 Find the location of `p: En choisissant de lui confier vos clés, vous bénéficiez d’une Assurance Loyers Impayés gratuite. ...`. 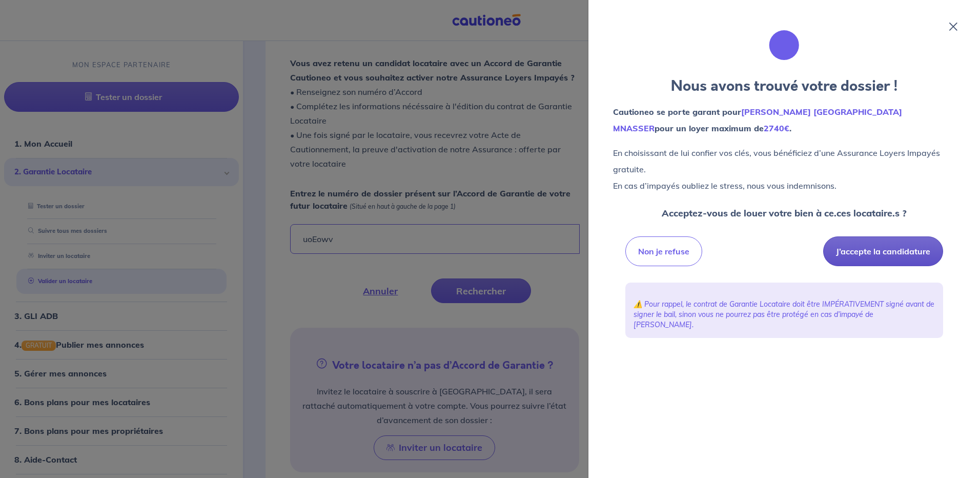

p: En choisissant de lui confier vos clés, vous bénéficiez d’une Assurance Loyers Impayés gratuite. ... is located at coordinates (784, 169).